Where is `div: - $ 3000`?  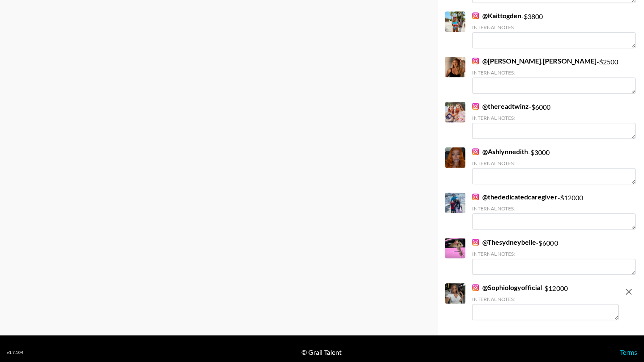
div: - $ 3000 is located at coordinates (554, 165).